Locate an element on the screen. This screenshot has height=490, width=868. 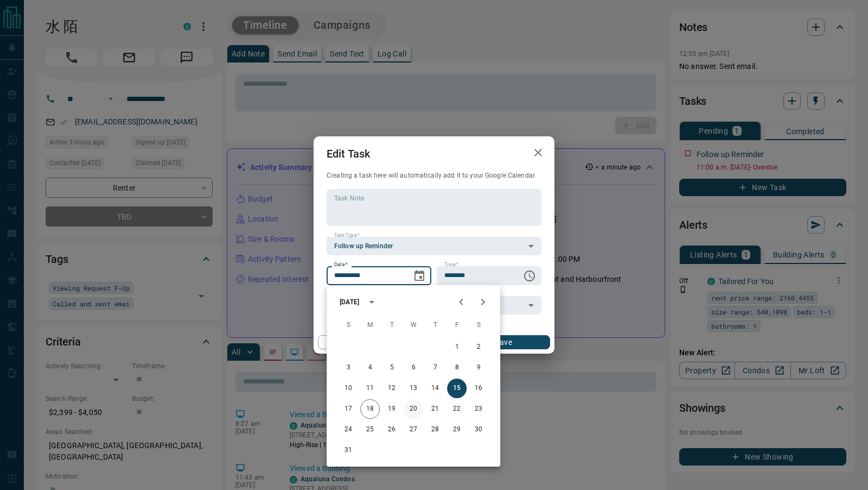
span: Sunday is located at coordinates (348, 325).